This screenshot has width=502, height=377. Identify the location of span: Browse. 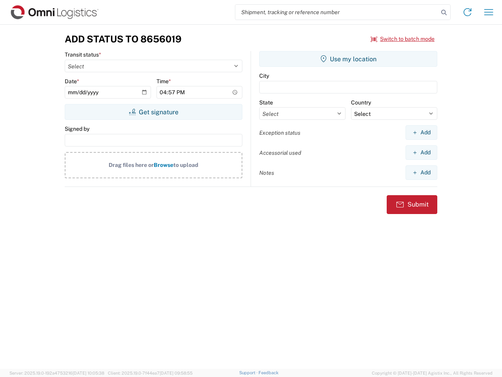
(164, 165).